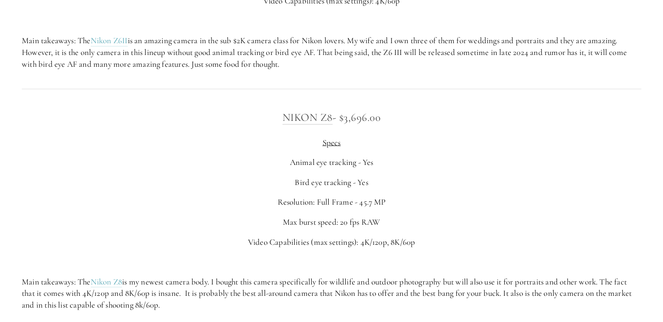 This screenshot has width=663, height=322. Describe the element at coordinates (331, 117) in the screenshot. I see `h3: - $3,696.00` at that location.